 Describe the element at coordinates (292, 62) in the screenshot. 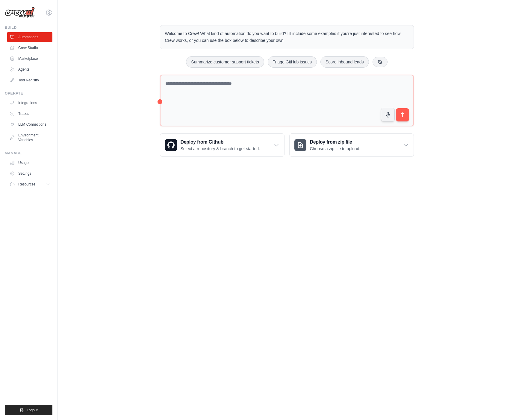

I see `button: Triage GitHub issues` at that location.